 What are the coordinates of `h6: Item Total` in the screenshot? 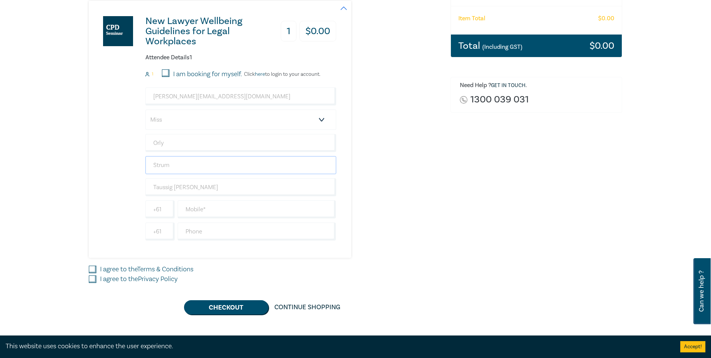 It's located at (472, 18).